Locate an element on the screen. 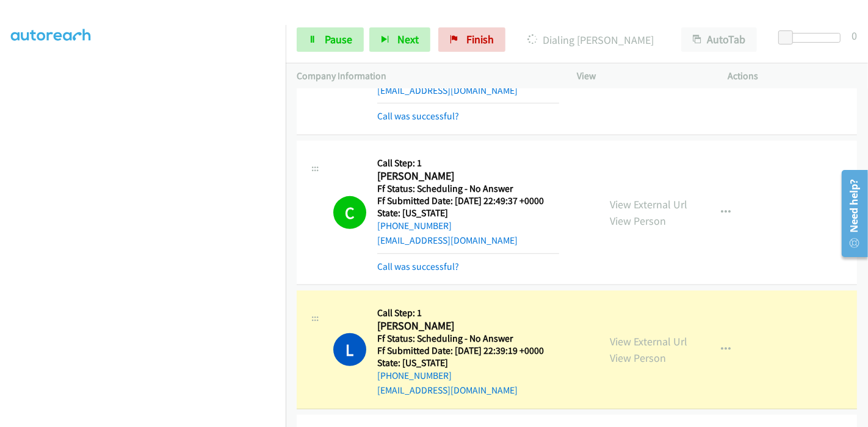 The height and width of the screenshot is (427, 868). h1: C is located at coordinates (349, 212).